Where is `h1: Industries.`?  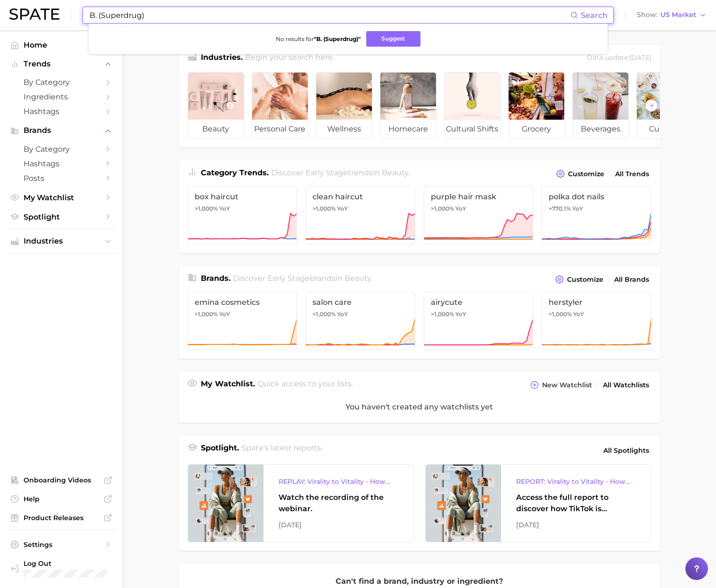 h1: Industries. is located at coordinates (222, 58).